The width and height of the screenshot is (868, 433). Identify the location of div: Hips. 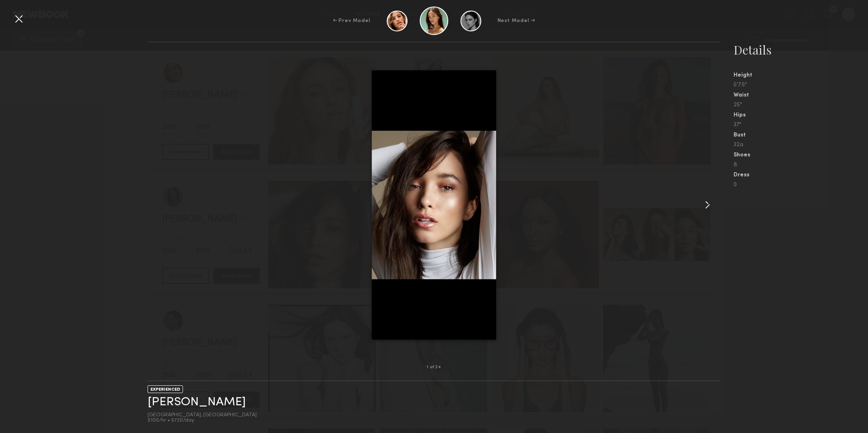
(801, 115).